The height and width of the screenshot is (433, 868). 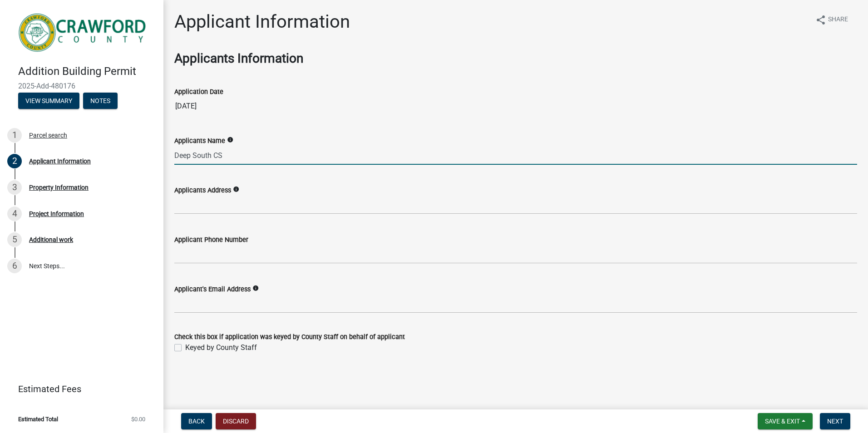 I want to click on span: Save & Exit, so click(x=782, y=421).